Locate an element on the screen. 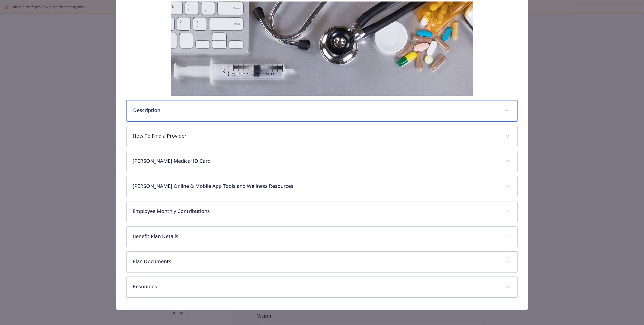 This screenshot has height=325, width=644. div: Plan Documents is located at coordinates (322, 262).